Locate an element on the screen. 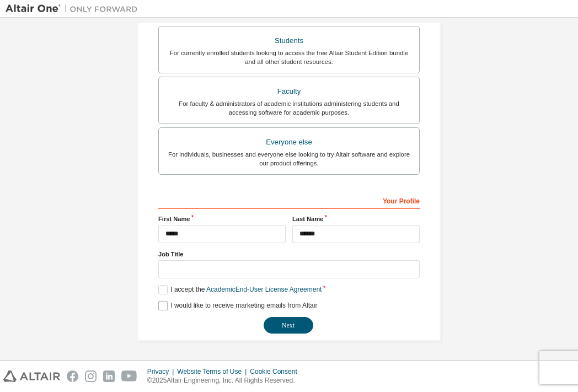 Image resolution: width=578 pixels, height=392 pixels. img: linkedin.svg is located at coordinates (109, 376).